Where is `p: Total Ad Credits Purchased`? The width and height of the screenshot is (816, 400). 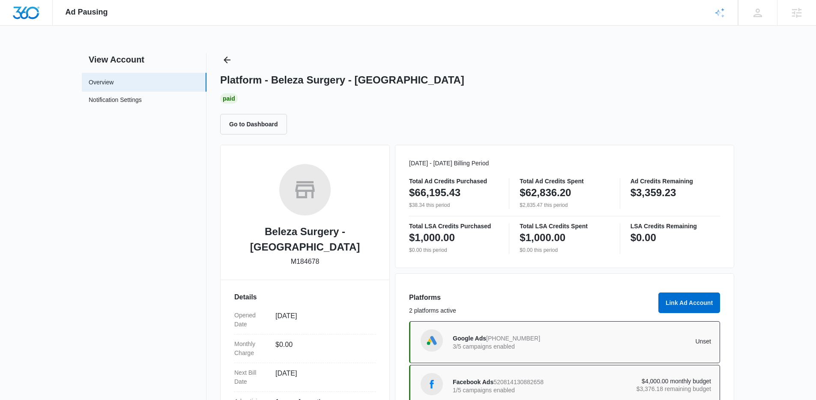 p: Total Ad Credits Purchased is located at coordinates (453, 181).